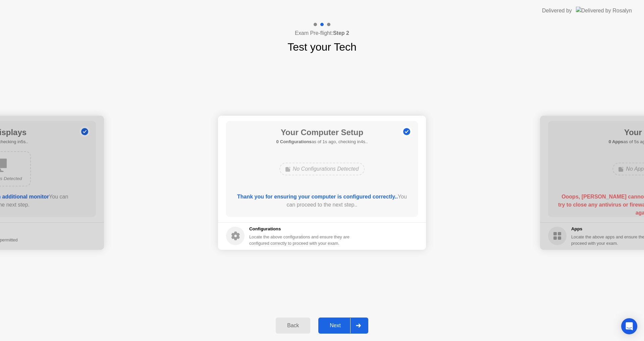 This screenshot has width=644, height=341. I want to click on h5: as of 1s ago, checking in4s.., so click(322, 142).